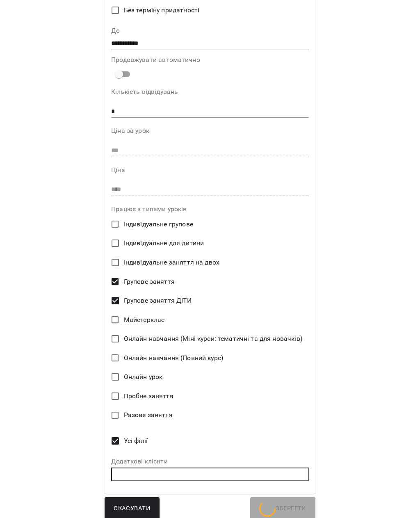 This screenshot has height=518, width=420. What do you see at coordinates (158, 301) in the screenshot?
I see `span: Групове заняття ДІТИ` at bounding box center [158, 301].